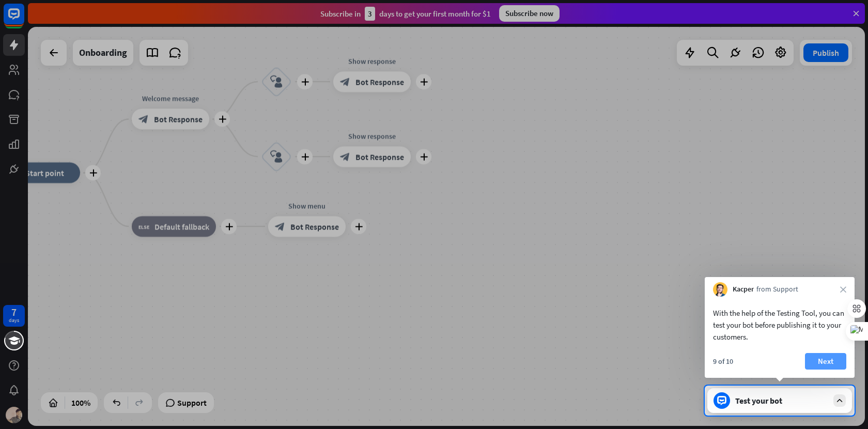 The width and height of the screenshot is (868, 429). Describe the element at coordinates (780, 324) in the screenshot. I see `div: With the help of the Testing Tool, you can test your bot before publishing it to your customers.` at that location.